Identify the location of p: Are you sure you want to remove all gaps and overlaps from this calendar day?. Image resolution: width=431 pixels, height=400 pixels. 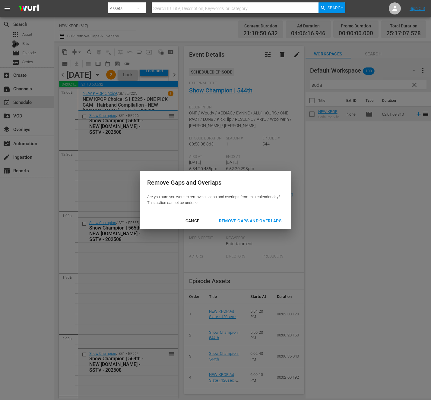
(213, 197).